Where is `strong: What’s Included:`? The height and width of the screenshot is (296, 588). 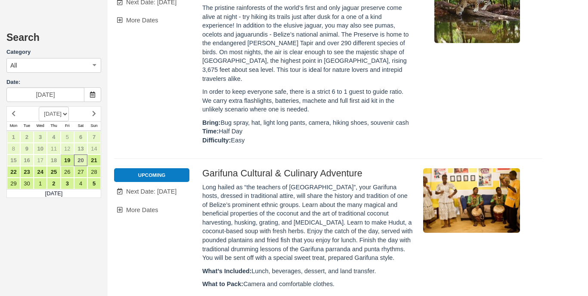
strong: What’s Included: is located at coordinates (227, 271).